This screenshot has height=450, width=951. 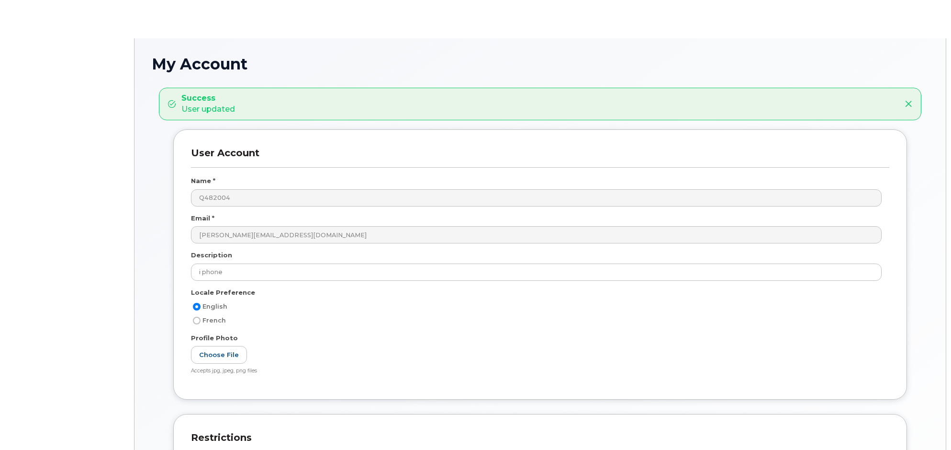 I want to click on h3: User Account, so click(x=540, y=157).